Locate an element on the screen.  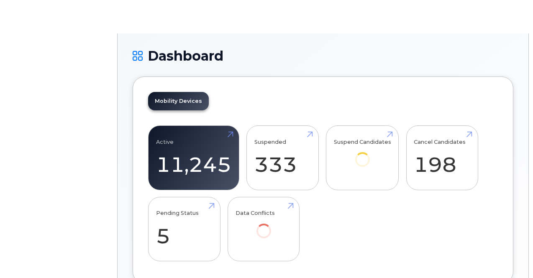
a: Active 11,245 is located at coordinates (194, 158).